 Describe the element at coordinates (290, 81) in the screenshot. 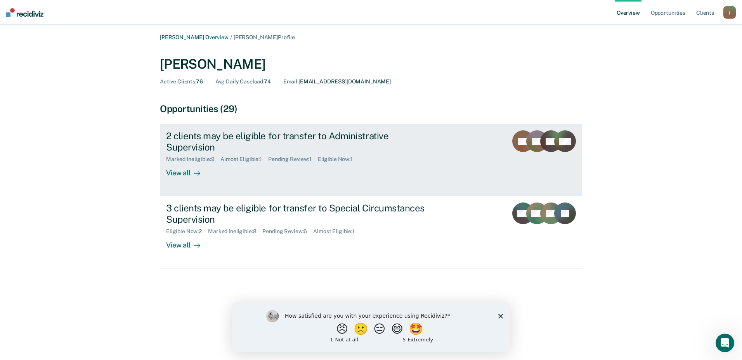

I see `span: Email :` at that location.